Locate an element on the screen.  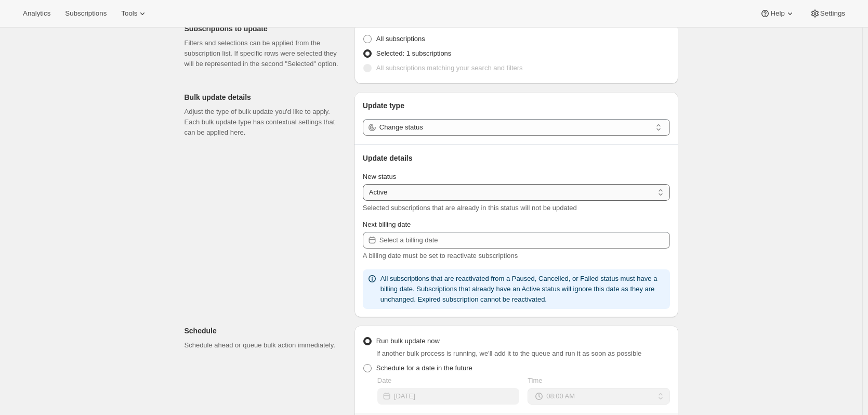
span: Analytics is located at coordinates (37, 13).